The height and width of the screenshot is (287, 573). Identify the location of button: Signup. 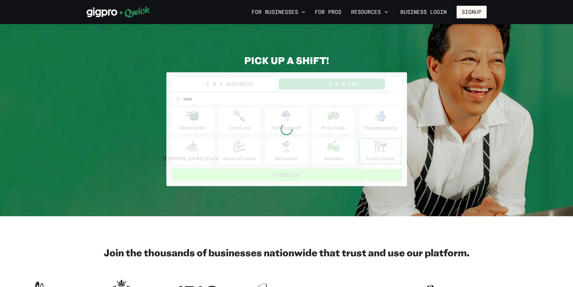
(472, 12).